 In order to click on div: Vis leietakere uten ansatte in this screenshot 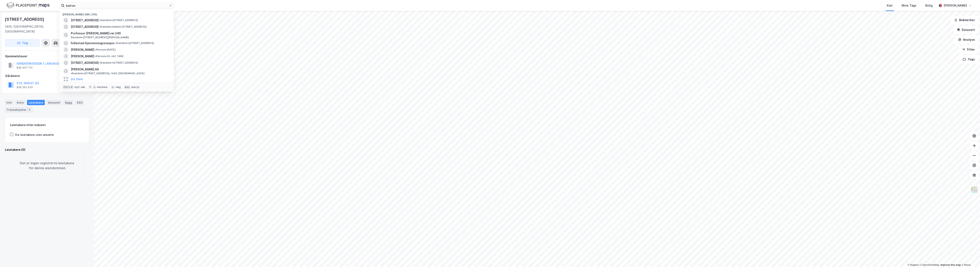, I will do `click(34, 135)`.